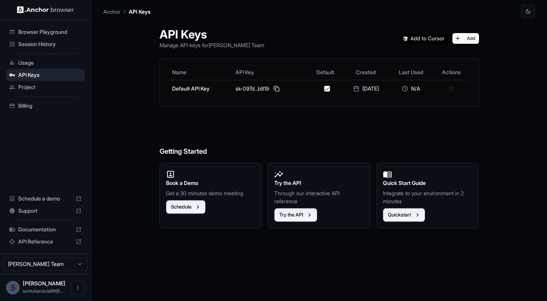 The image size is (547, 301). Describe the element at coordinates (45, 75) in the screenshot. I see `div: API Keys` at that location.